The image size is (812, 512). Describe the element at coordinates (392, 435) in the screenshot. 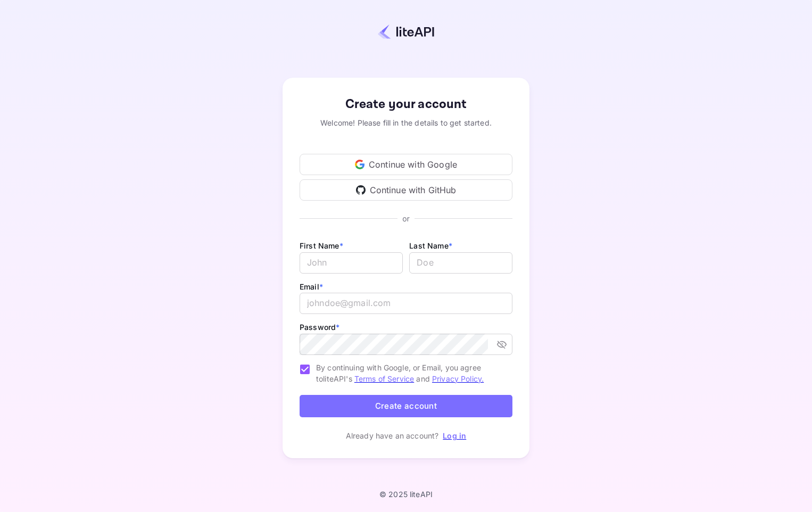

I see `p: Already have an account?` at that location.